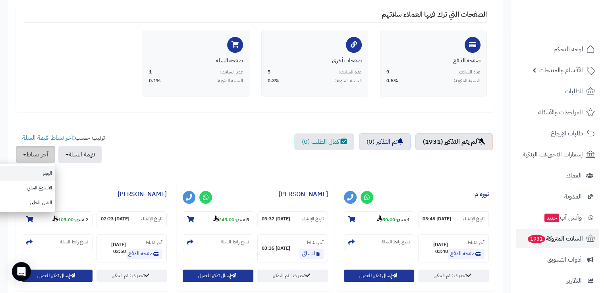  Describe the element at coordinates (274, 81) in the screenshot. I see `span: 0.3%` at that location.